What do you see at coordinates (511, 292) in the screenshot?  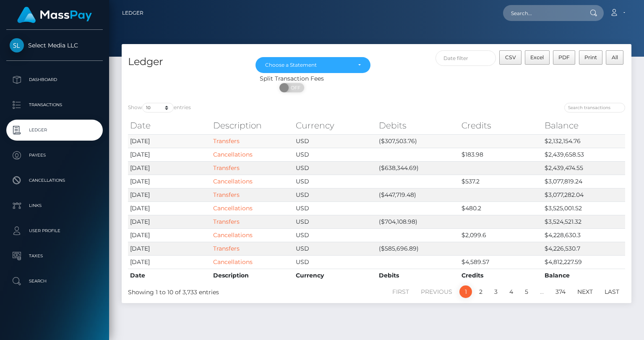 I see `a: 4` at bounding box center [511, 292].